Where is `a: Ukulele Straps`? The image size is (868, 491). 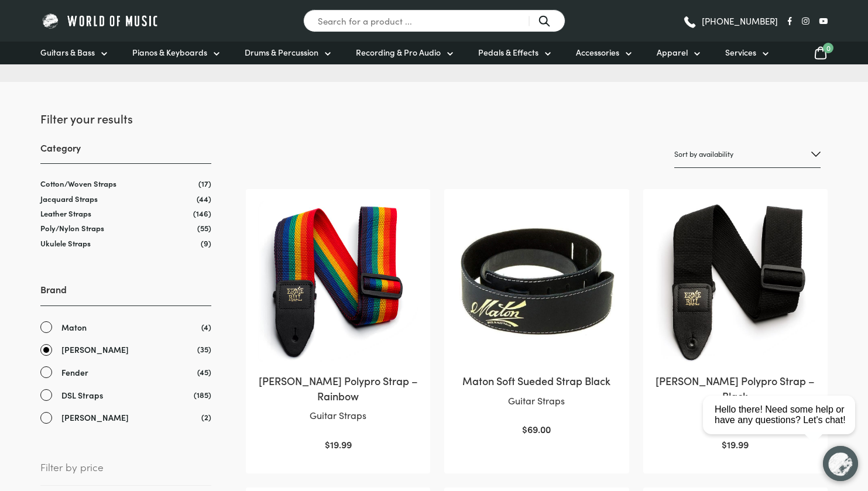
a: Ukulele Straps is located at coordinates (66, 243).